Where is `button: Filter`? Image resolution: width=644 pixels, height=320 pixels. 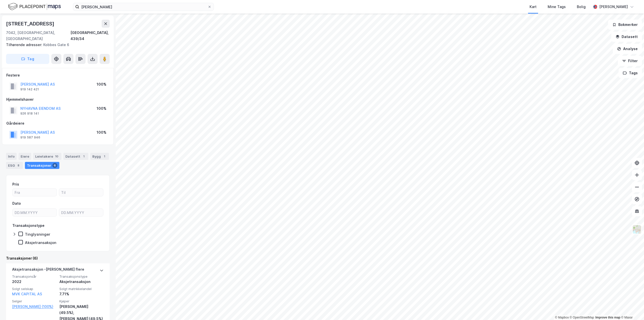
button: Filter is located at coordinates (630, 61).